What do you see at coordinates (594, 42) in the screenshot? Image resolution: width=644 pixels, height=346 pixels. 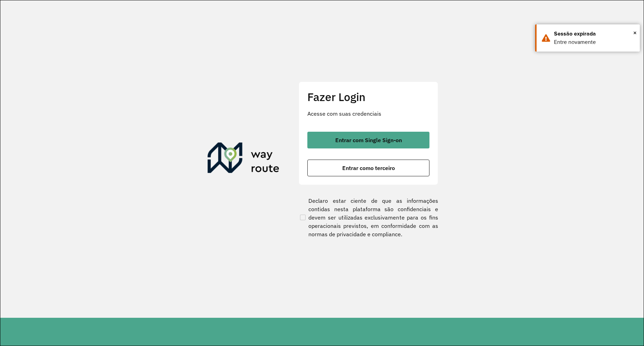 I see `div: Entre novamente` at bounding box center [594, 42].